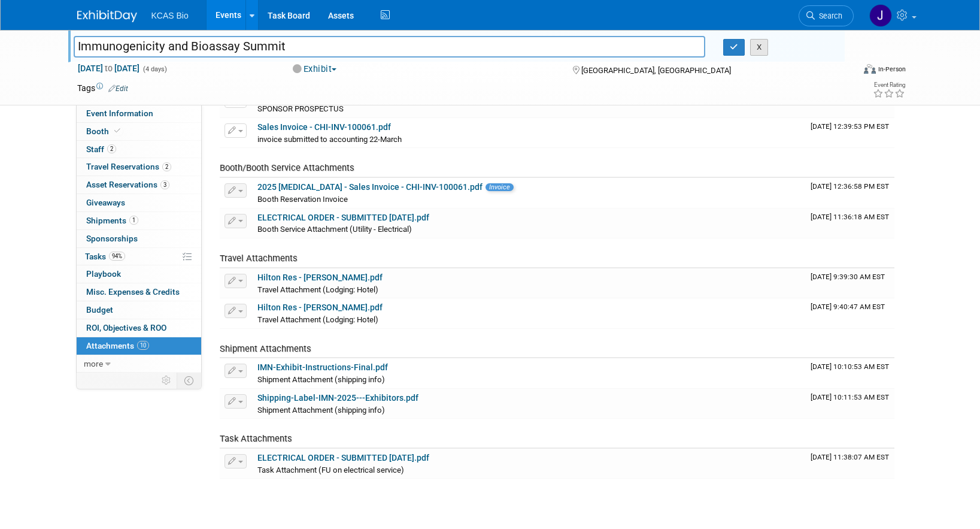 The image size is (980, 529). I want to click on a: Sponsorships, so click(139, 239).